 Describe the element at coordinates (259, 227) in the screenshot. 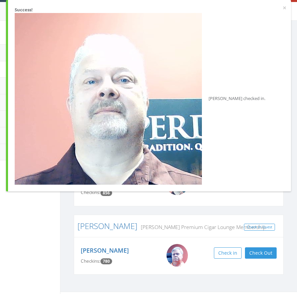

I see `a: Check In Guest` at that location.